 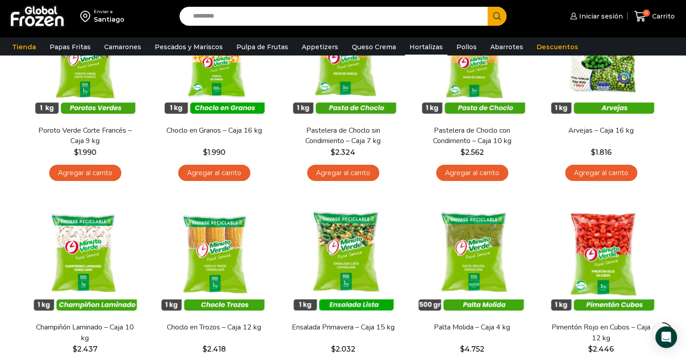 What do you see at coordinates (472, 327) in the screenshot?
I see `a: Palta Molida – Caja 4 kg` at bounding box center [472, 327].